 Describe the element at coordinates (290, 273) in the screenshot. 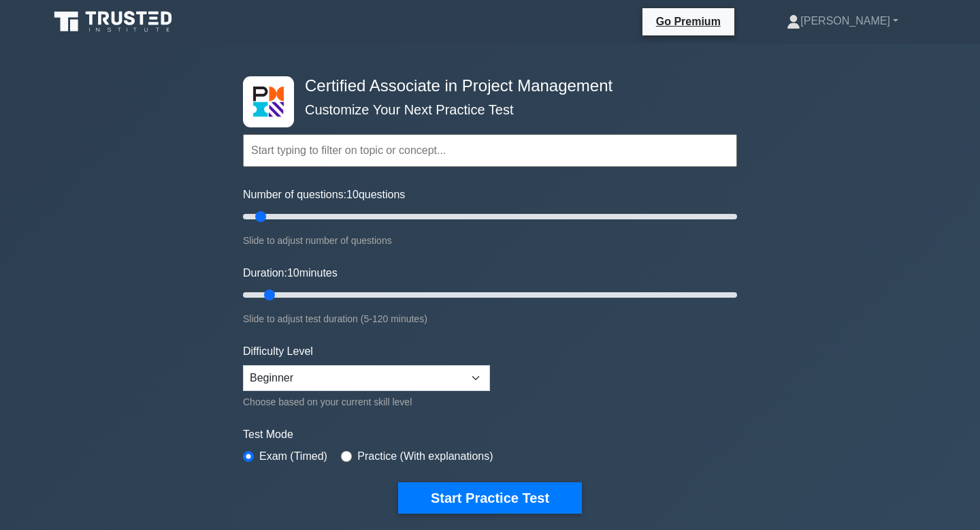

I see `label: Duration: minutes` at that location.